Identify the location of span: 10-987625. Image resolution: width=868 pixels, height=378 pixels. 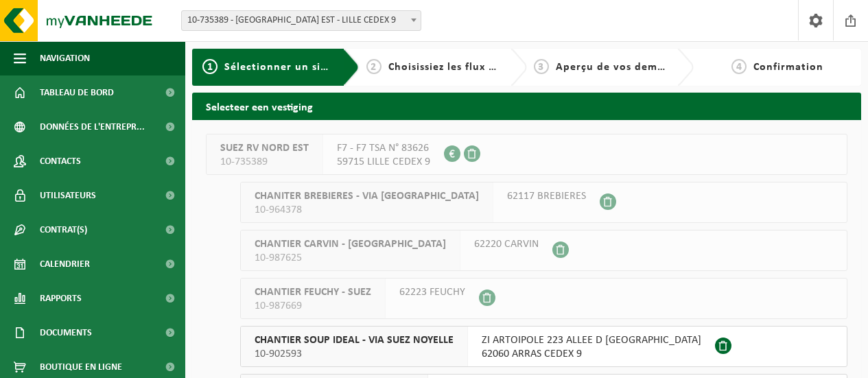
(350, 258).